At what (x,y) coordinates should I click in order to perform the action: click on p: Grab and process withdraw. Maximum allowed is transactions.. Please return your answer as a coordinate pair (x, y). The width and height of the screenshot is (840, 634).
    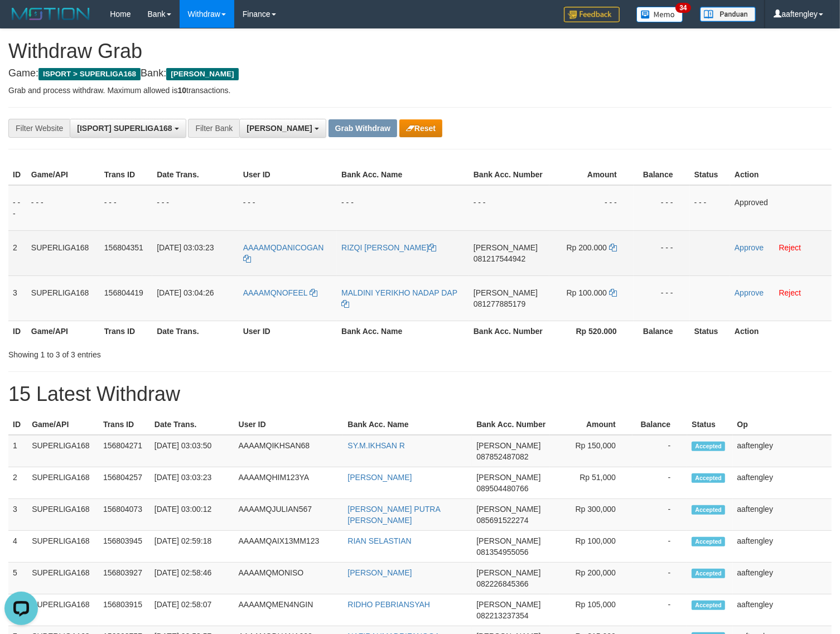
    Looking at the image, I should click on (420, 91).